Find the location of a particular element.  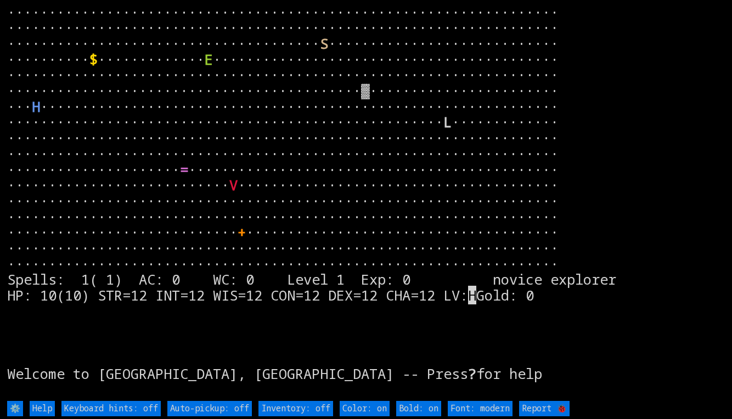

font: L is located at coordinates (447, 122).